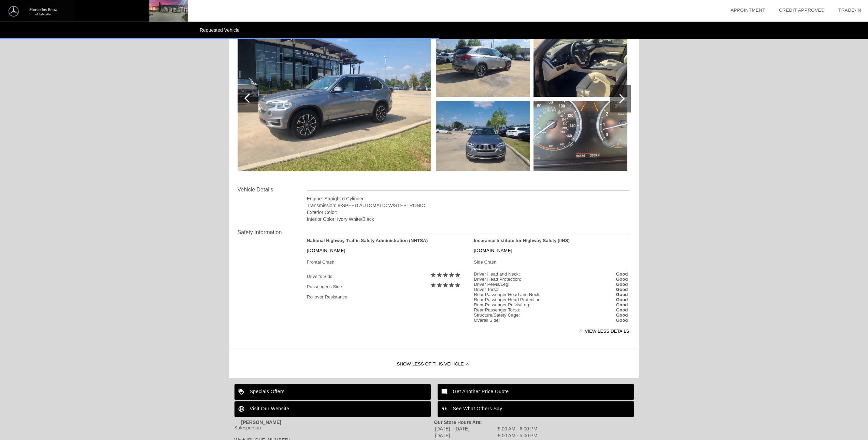 Image resolution: width=868 pixels, height=440 pixels. Describe the element at coordinates (487, 320) in the screenshot. I see `div: Overall Side:` at that location.